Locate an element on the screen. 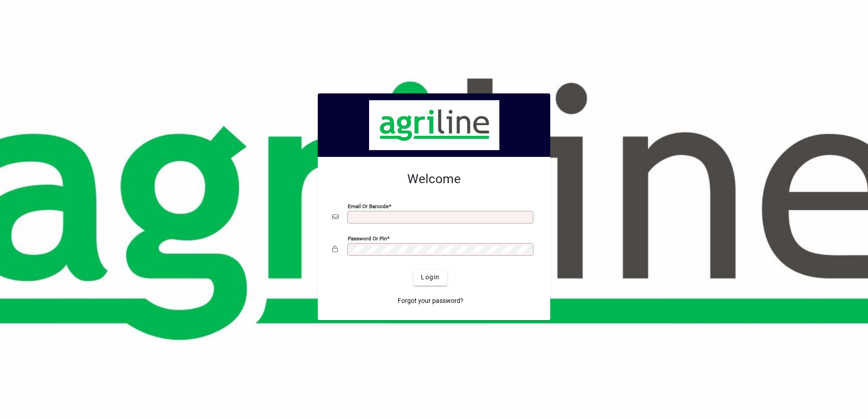 The width and height of the screenshot is (868, 419). button: Login is located at coordinates (430, 278).